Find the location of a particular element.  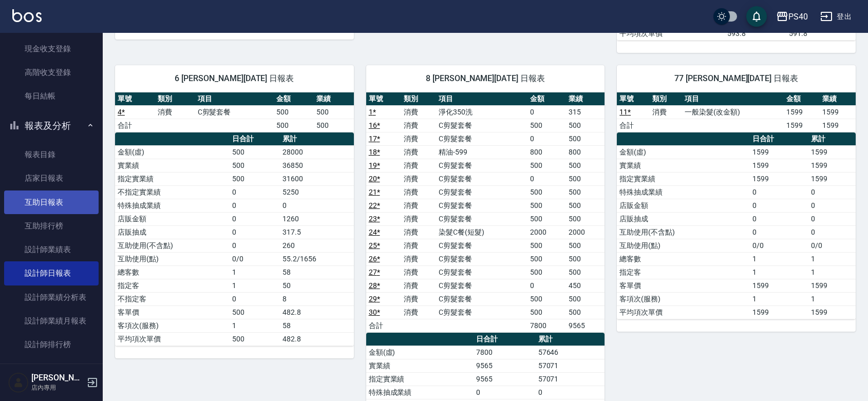

td: 互助使用(點) is located at coordinates (172, 259).